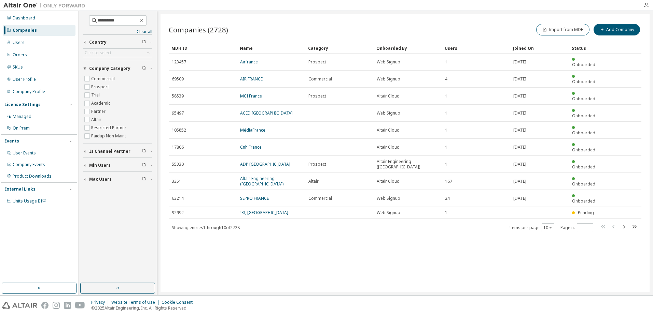 The image size is (653, 315). I want to click on span: 17806, so click(177, 147).